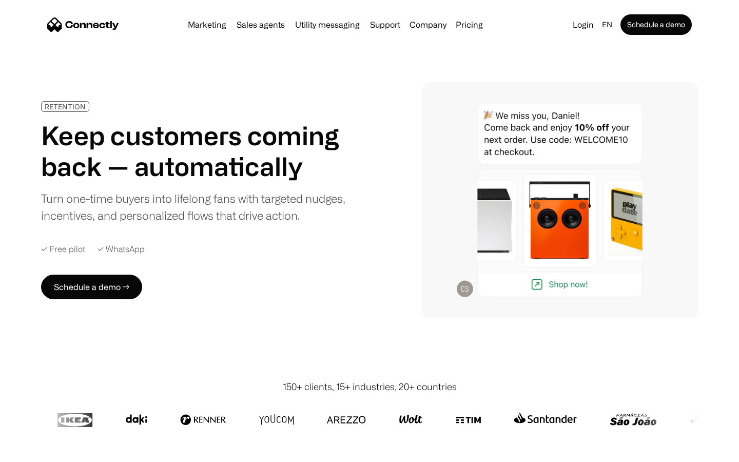 Image resolution: width=739 pixels, height=462 pixels. I want to click on a: Login, so click(583, 25).